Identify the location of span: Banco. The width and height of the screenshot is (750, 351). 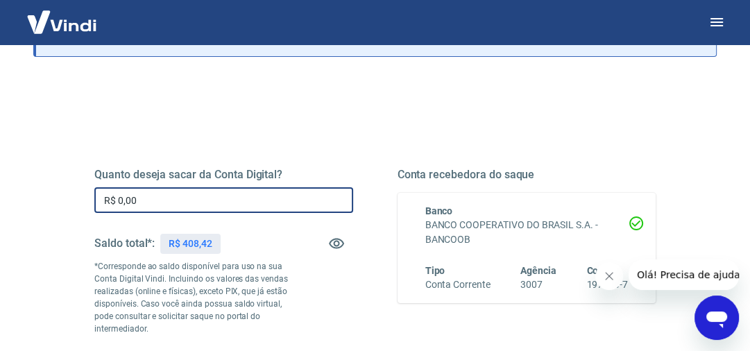
(439, 211).